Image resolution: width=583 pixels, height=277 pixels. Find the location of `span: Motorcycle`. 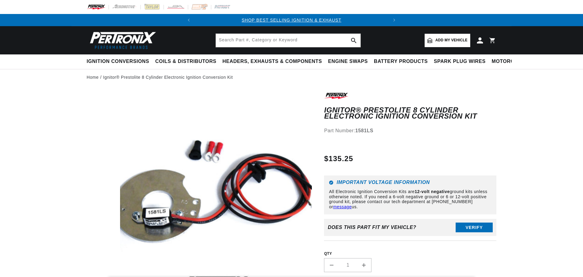

span: Motorcycle is located at coordinates (510, 61).